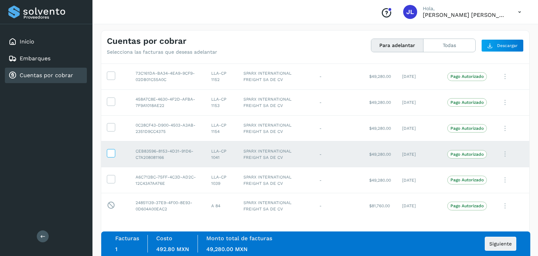  Describe the element at coordinates (35, 58) in the screenshot. I see `a: Embarques` at that location.